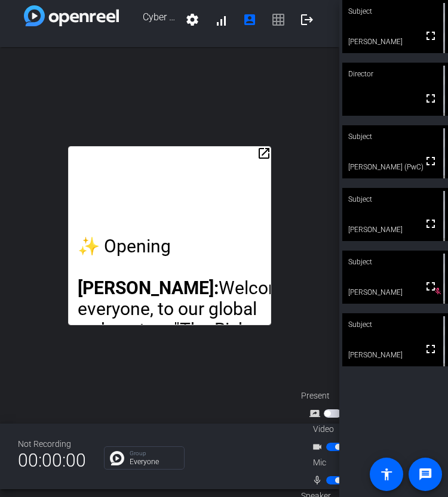  Describe the element at coordinates (361, 462) in the screenshot. I see `div: Mic` at that location.